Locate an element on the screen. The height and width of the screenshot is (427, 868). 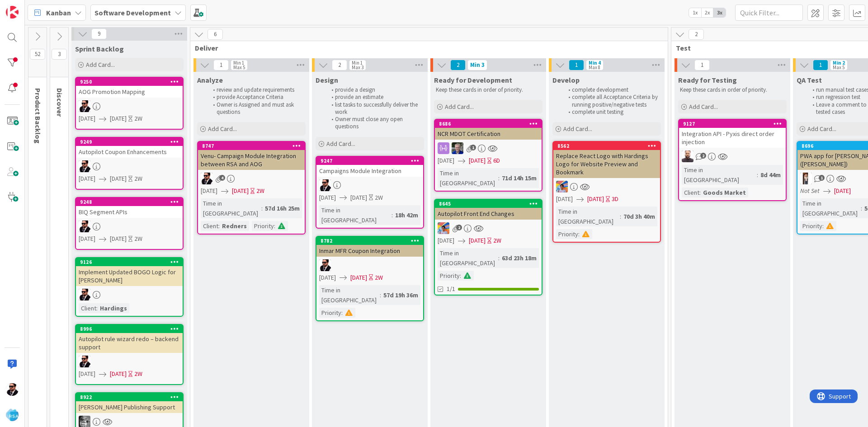
b: Software Development is located at coordinates (132, 13).